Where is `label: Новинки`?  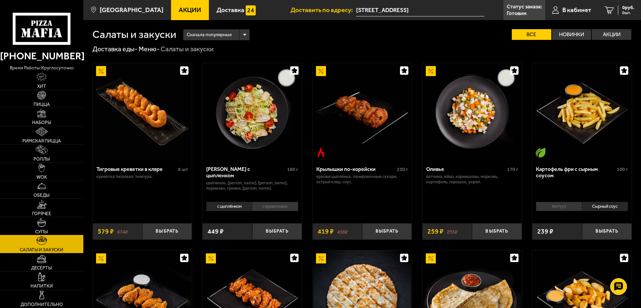
label: Новинки is located at coordinates (572, 34).